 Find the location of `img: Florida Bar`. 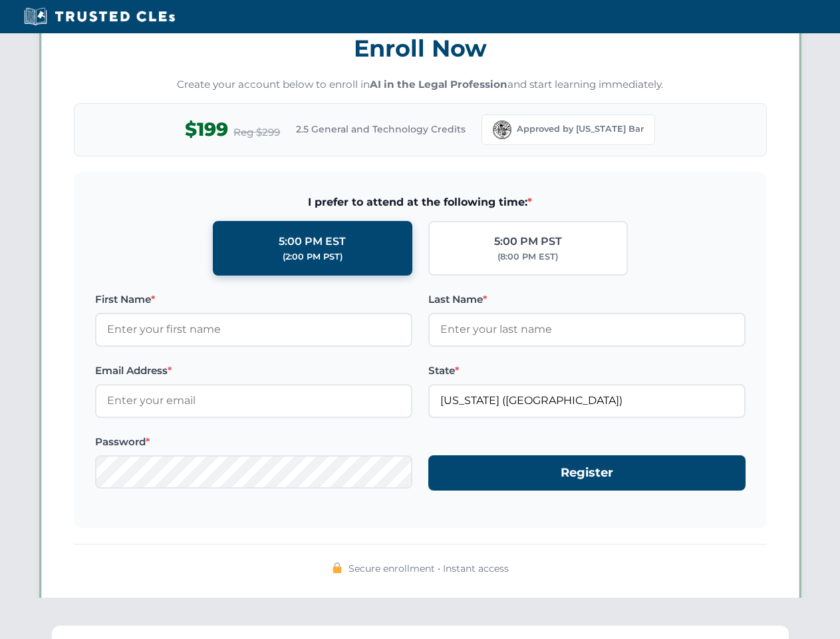

img: Florida Bar is located at coordinates (502, 130).